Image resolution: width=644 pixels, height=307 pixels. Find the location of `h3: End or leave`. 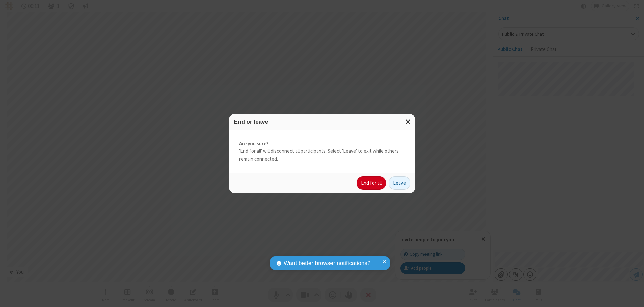

h3: End or leave is located at coordinates (322, 122).